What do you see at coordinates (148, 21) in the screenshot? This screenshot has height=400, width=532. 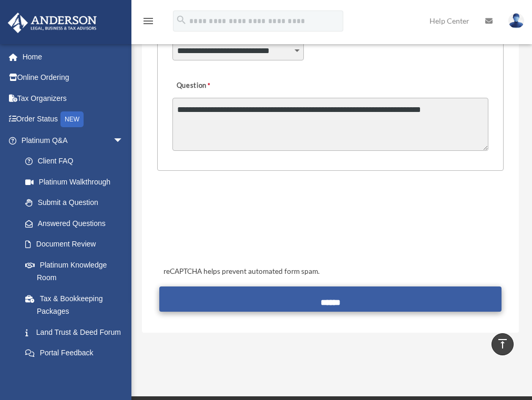 I see `i: menu` at bounding box center [148, 21].